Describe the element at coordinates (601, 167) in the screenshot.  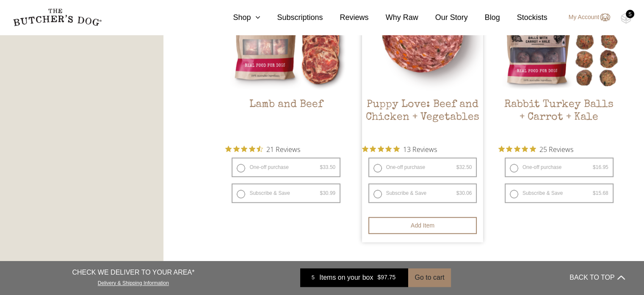
I see `bdi: 16.95` at that location.